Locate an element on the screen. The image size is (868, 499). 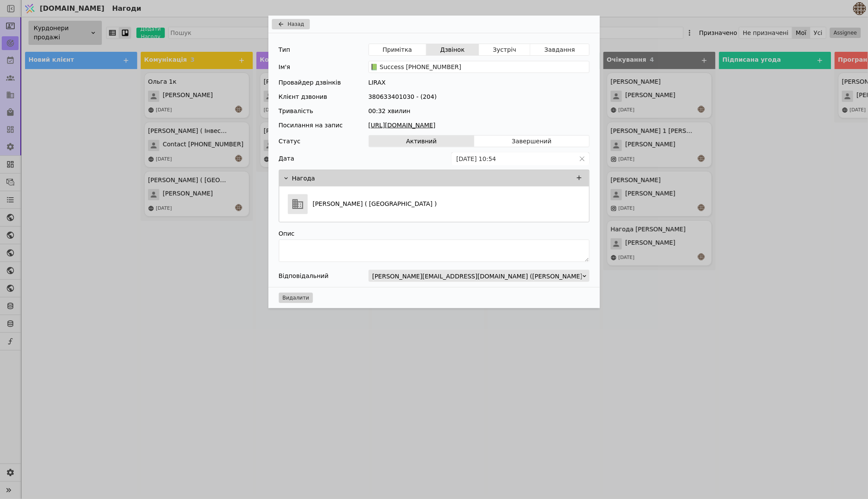
div: Опис is located at coordinates (434, 233).